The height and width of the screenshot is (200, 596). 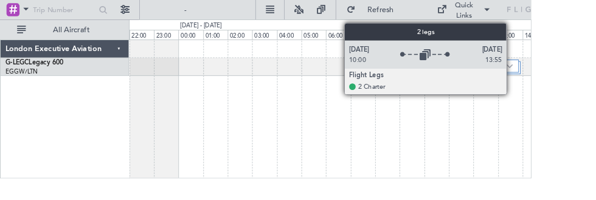 What do you see at coordinates (324, 39) in the screenshot?
I see `div: 04:00` at bounding box center [324, 39].